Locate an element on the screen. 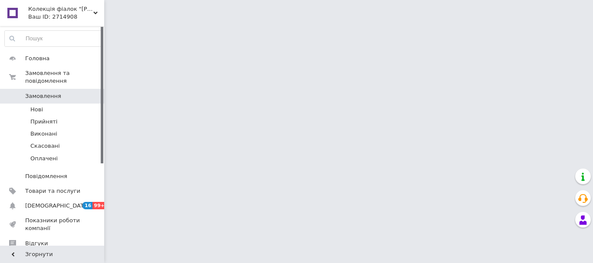 This screenshot has height=263, width=593. span: Нові is located at coordinates (36, 110).